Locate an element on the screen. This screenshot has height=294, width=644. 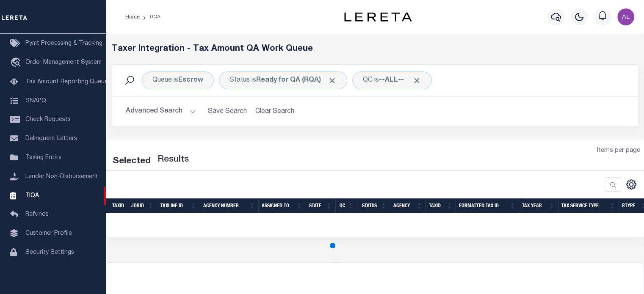
span: Tax Amount Reporting Queue is located at coordinates (67, 82).